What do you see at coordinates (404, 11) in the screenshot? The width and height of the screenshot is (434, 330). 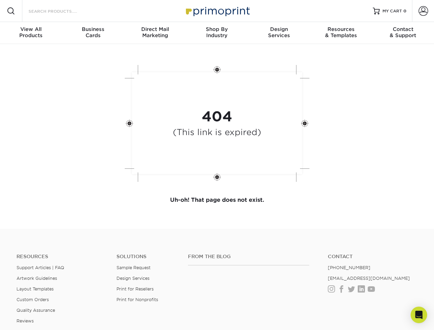 I see `span: 0` at bounding box center [404, 11].